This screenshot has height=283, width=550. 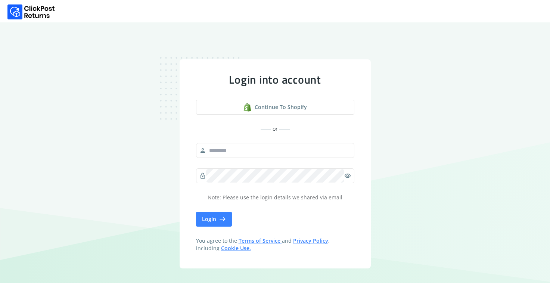 I want to click on a: shopify logoContinue to shopify, so click(x=275, y=107).